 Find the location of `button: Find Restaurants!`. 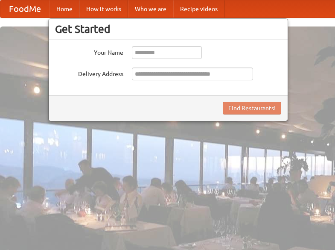

button: Find Restaurants! is located at coordinates (252, 108).